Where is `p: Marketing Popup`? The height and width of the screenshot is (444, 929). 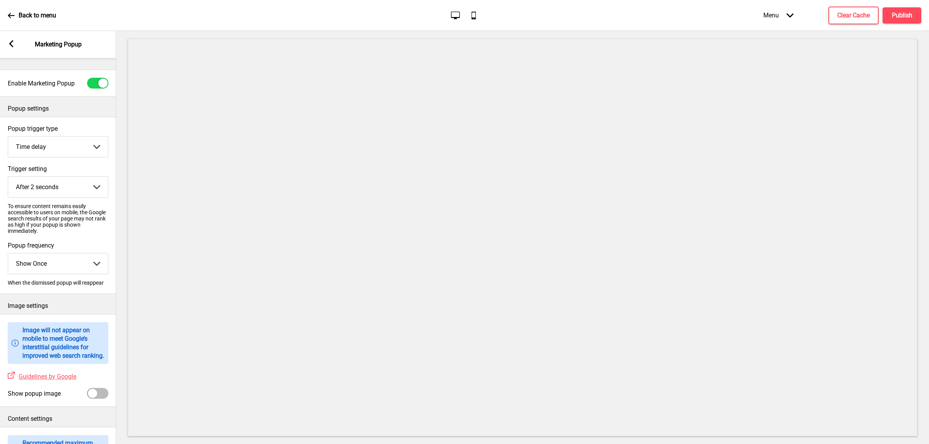 p: Marketing Popup is located at coordinates (58, 44).